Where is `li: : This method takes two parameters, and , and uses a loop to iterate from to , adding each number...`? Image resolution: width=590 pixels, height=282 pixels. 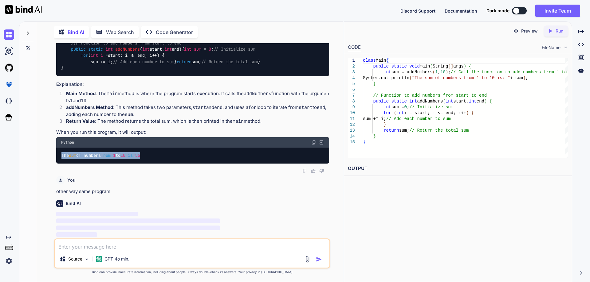 li: : This method takes two parameters, and , and uses a loop to iterate from to , adding each number... is located at coordinates (195, 111).